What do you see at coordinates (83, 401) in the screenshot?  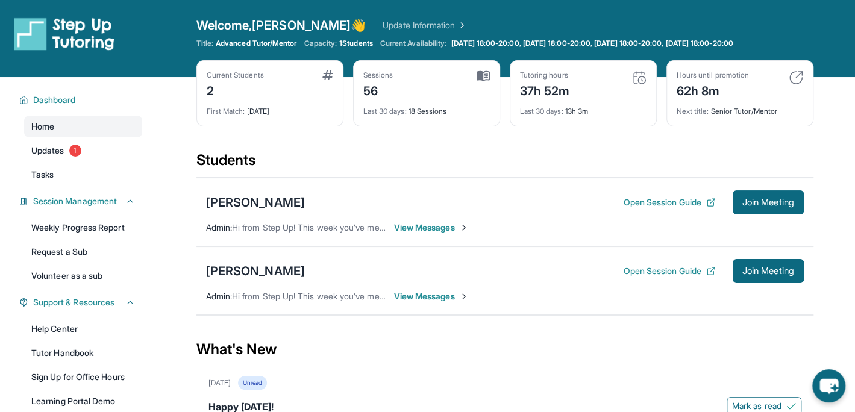 I see `a: Learning Portal Demo` at bounding box center [83, 401].